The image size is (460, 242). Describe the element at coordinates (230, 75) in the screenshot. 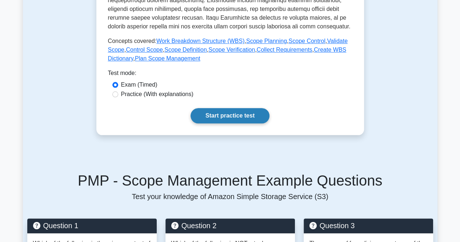

I see `div: Test mode:` at that location.